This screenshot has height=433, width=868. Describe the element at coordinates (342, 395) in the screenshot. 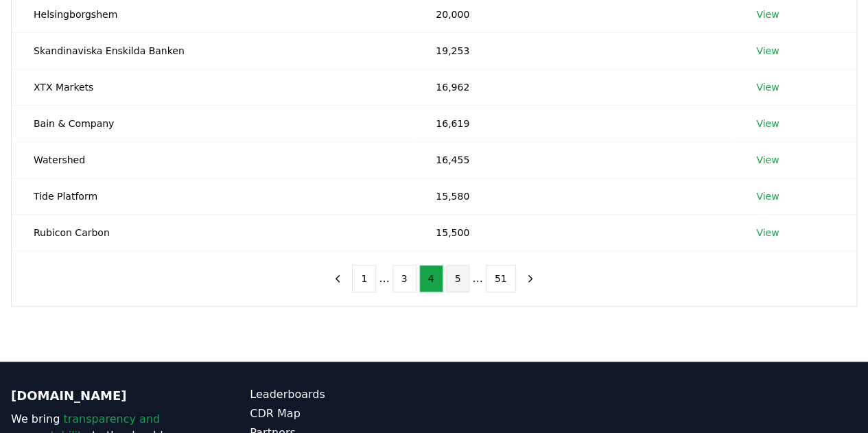

I see `a: Leaderboards` at that location.